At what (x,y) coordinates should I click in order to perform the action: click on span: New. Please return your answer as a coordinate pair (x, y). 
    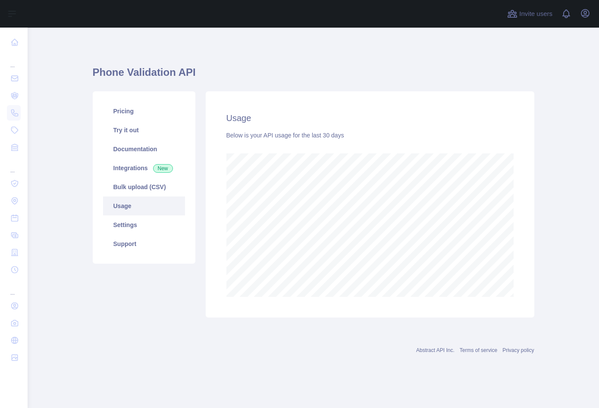
    Looking at the image, I should click on (163, 169).